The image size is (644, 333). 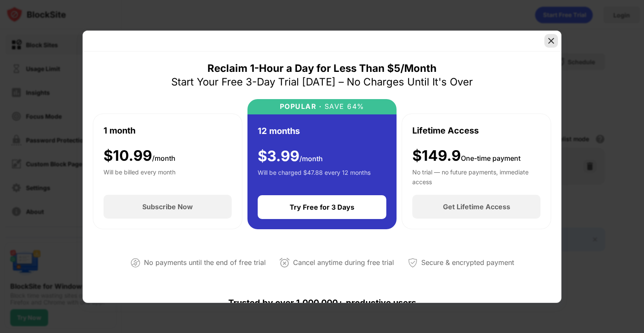 What do you see at coordinates (491, 158) in the screenshot?
I see `span: One-time payment` at bounding box center [491, 158].